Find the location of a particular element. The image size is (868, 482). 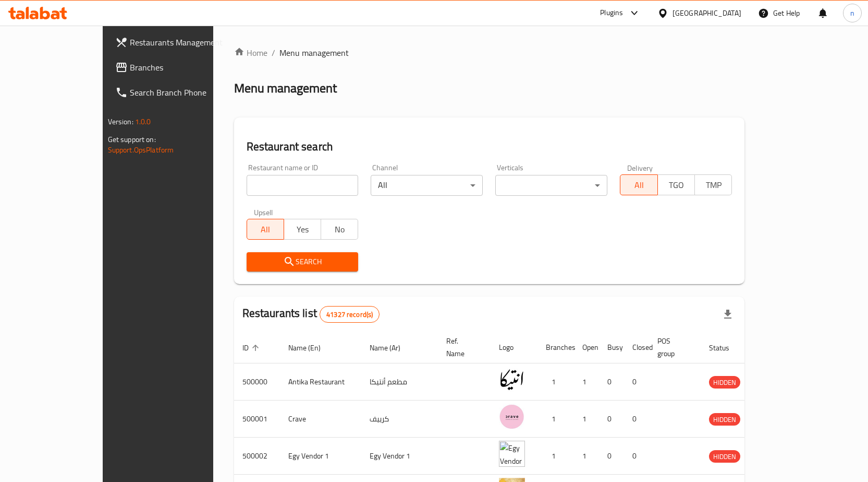

span: Ref. Name is located at coordinates (462, 348).